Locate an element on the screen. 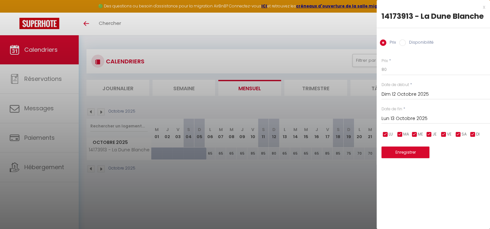 This screenshot has width=490, height=229. span: VE is located at coordinates (449, 134).